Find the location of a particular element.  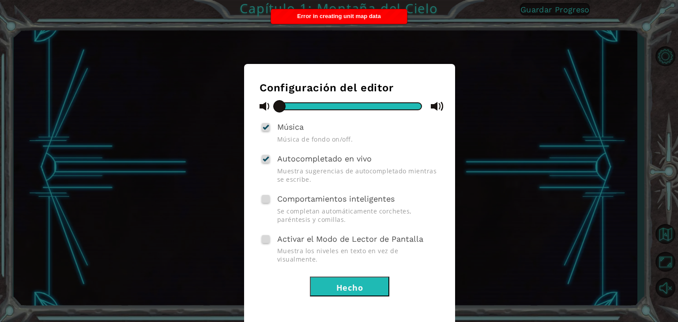

h3: Configuración del editor is located at coordinates (349, 88).